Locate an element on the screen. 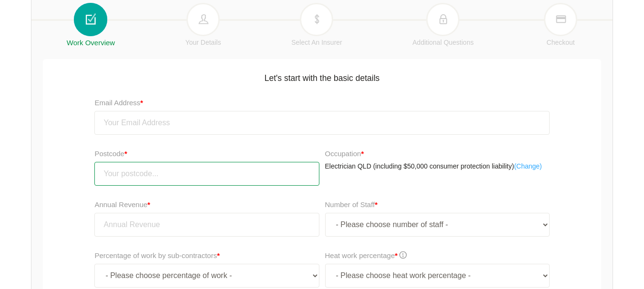  label: Annual Revenue is located at coordinates (122, 205).